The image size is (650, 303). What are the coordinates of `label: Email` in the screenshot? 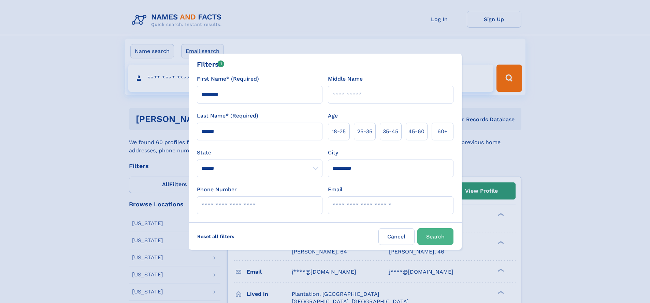 It's located at (335, 189).